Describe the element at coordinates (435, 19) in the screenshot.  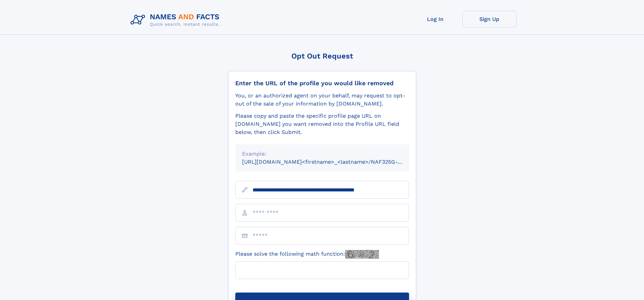
I see `a: Log In` at that location.